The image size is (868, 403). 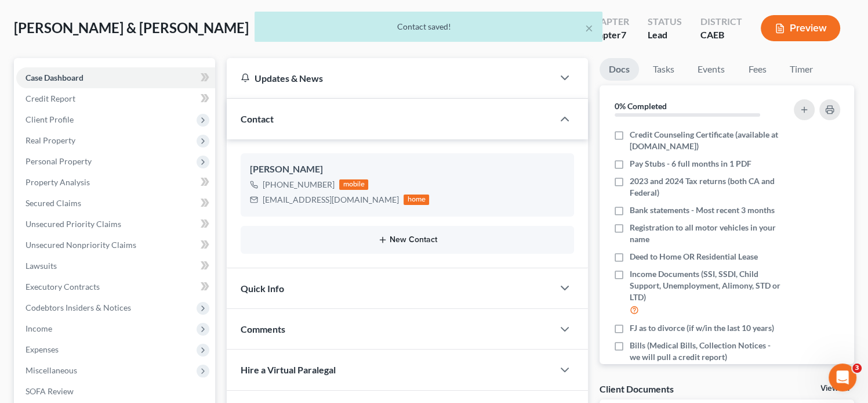 I want to click on span: Executory Contracts, so click(x=63, y=286).